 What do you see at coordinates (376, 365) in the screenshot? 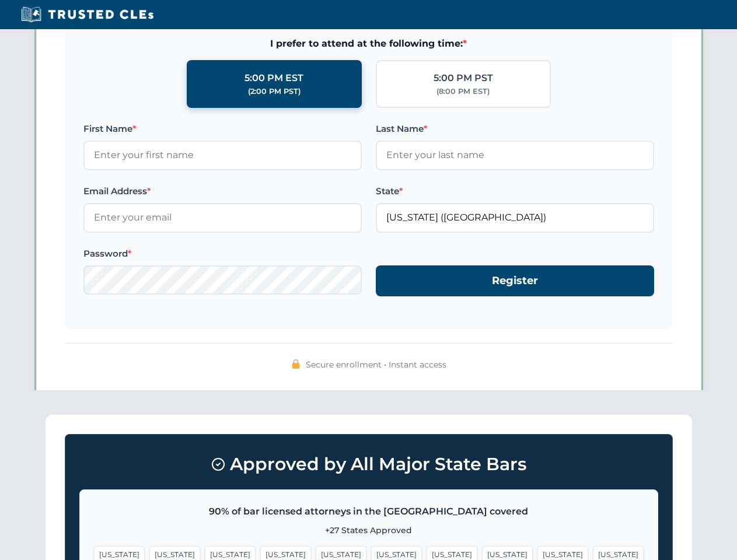
I see `span: Secure enrollment • Instant access` at bounding box center [376, 365].